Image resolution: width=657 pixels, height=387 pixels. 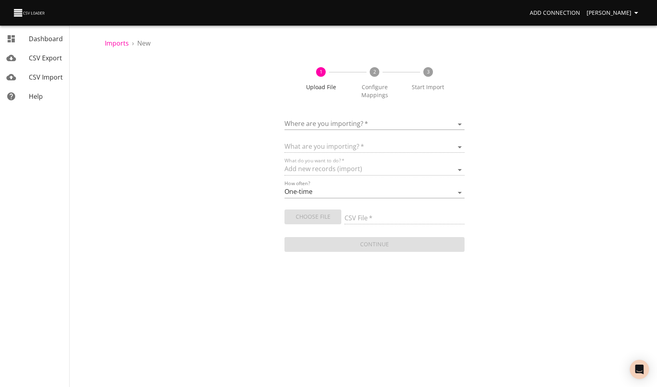 I want to click on span: Upload File, so click(x=321, y=87).